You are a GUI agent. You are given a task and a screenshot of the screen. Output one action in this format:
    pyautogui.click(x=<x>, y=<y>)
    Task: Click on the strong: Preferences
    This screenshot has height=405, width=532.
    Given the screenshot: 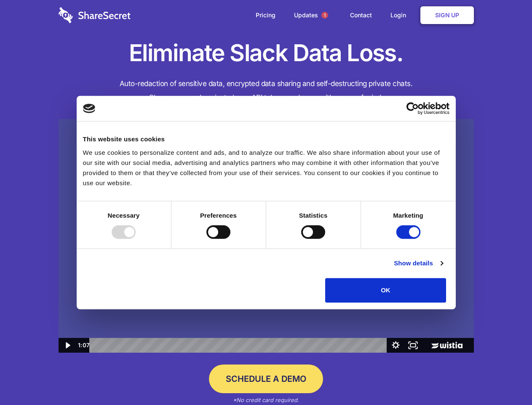 What is the action you would take?
    pyautogui.click(x=218, y=215)
    